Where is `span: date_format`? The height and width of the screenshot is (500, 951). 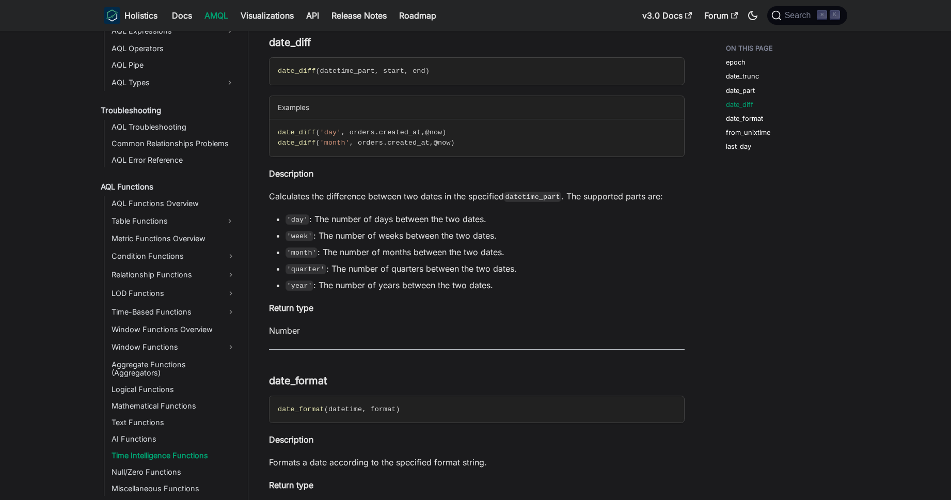
span: date_format is located at coordinates (301, 409).